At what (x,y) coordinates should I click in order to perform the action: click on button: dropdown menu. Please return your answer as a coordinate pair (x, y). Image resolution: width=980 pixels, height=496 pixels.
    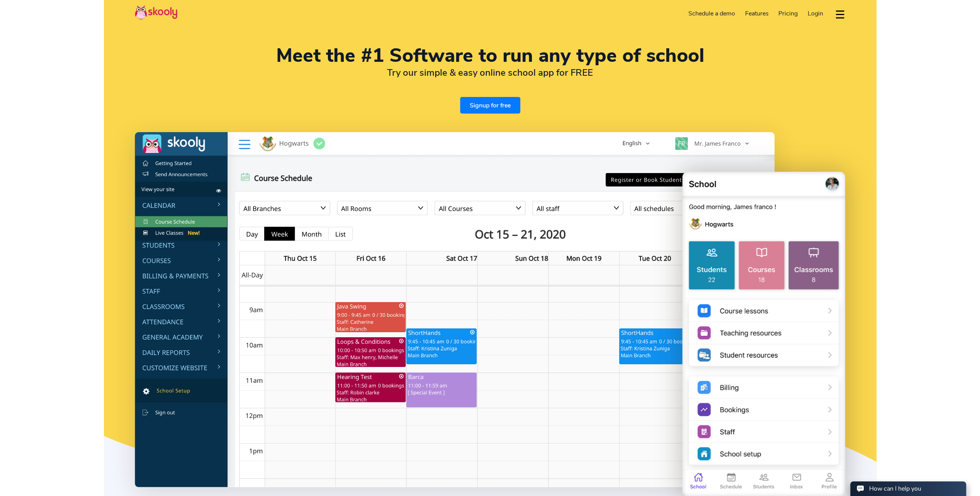
    Looking at the image, I should click on (839, 14).